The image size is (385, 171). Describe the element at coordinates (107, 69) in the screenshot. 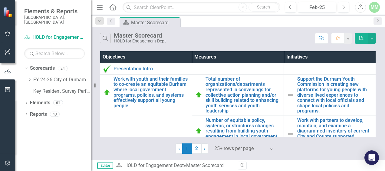

I see `img: Complete` at that location.